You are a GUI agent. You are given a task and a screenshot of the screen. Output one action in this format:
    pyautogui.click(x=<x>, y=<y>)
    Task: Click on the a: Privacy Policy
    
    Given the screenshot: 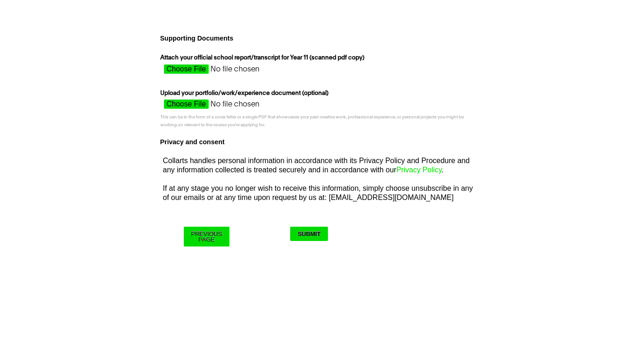 What is the action you would take?
    pyautogui.click(x=419, y=169)
    